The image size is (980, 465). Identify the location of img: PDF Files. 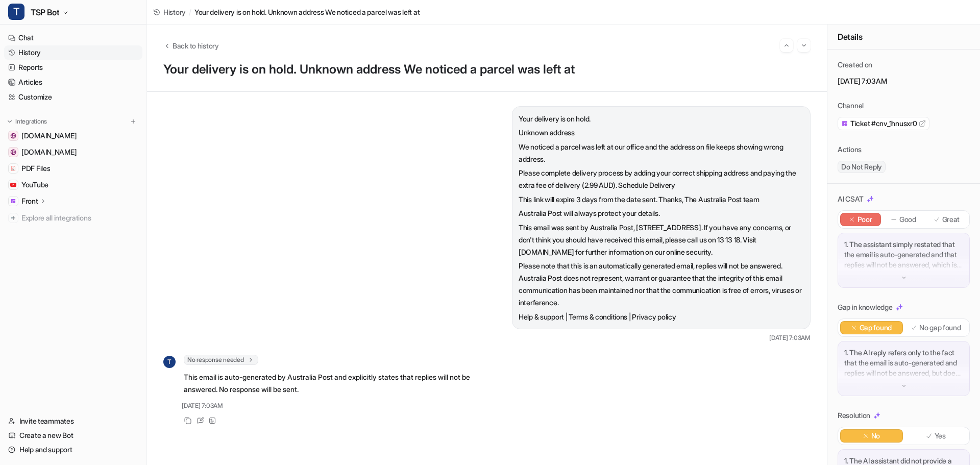
(13, 168).